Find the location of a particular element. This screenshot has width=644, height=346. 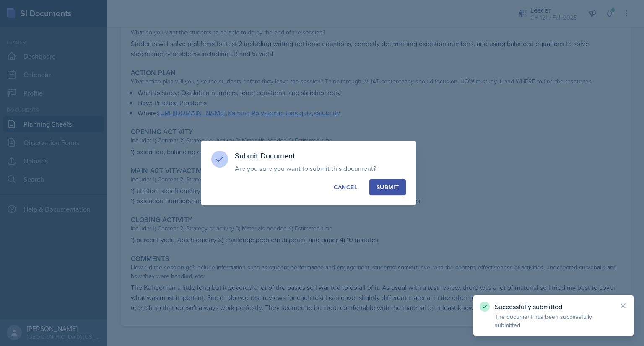

h3: Submit Document is located at coordinates (320, 156).